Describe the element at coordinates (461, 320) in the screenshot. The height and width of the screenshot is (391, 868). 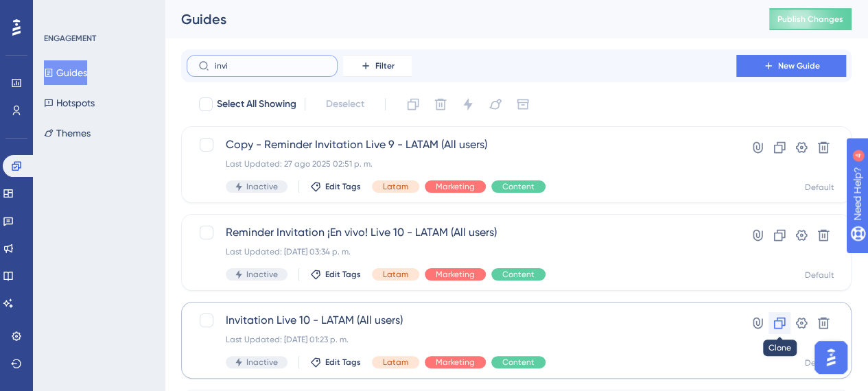
I see `span: Invitation Live 10 - LATAM (All users)` at that location.